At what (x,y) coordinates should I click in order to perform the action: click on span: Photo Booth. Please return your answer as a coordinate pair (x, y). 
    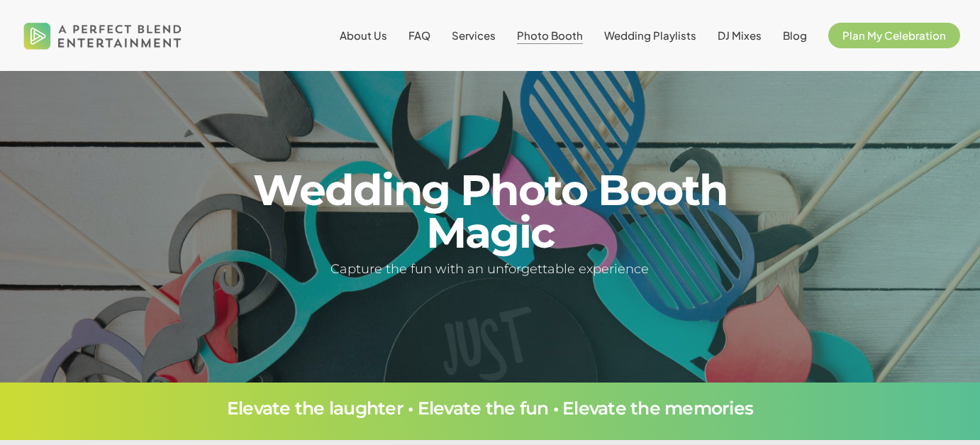
    Looking at the image, I should click on (550, 35).